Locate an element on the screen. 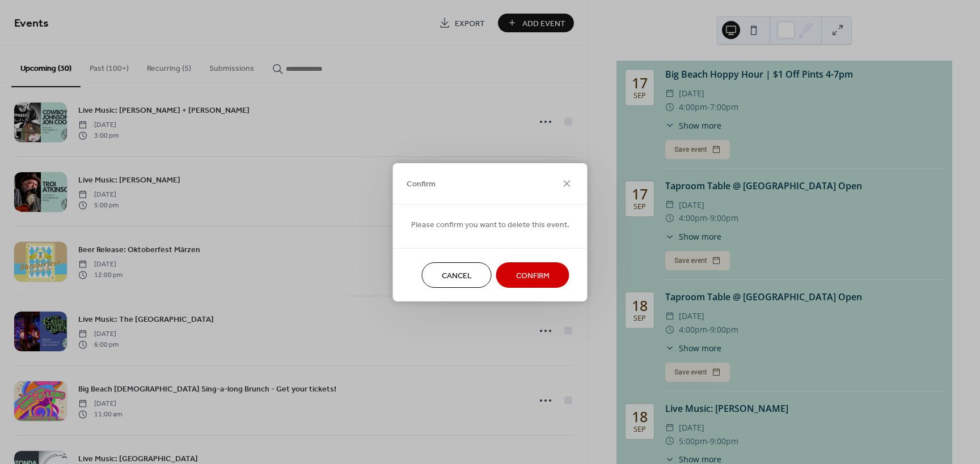 This screenshot has height=464, width=980. button: Confirm is located at coordinates (533, 275).